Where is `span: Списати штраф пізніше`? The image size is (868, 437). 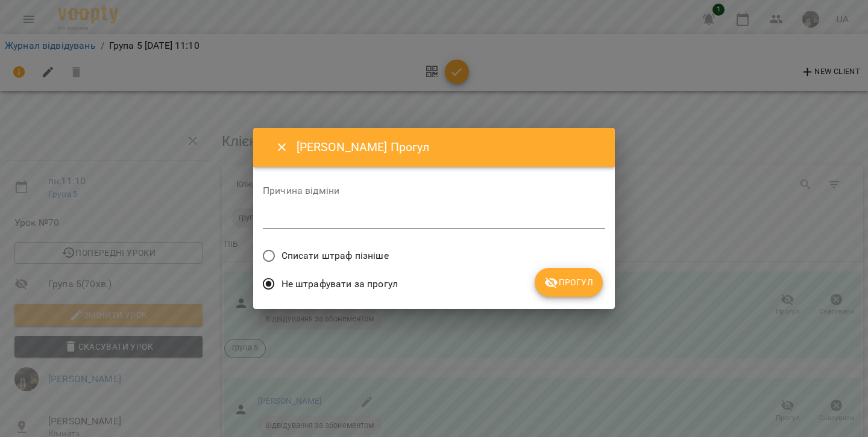 span: Списати штраф пізніше is located at coordinates (335, 256).